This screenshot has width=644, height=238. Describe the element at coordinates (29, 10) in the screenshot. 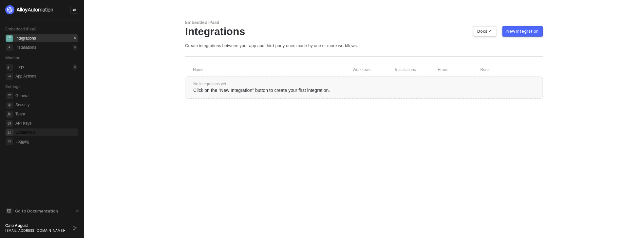

I see `img: logo` at that location.